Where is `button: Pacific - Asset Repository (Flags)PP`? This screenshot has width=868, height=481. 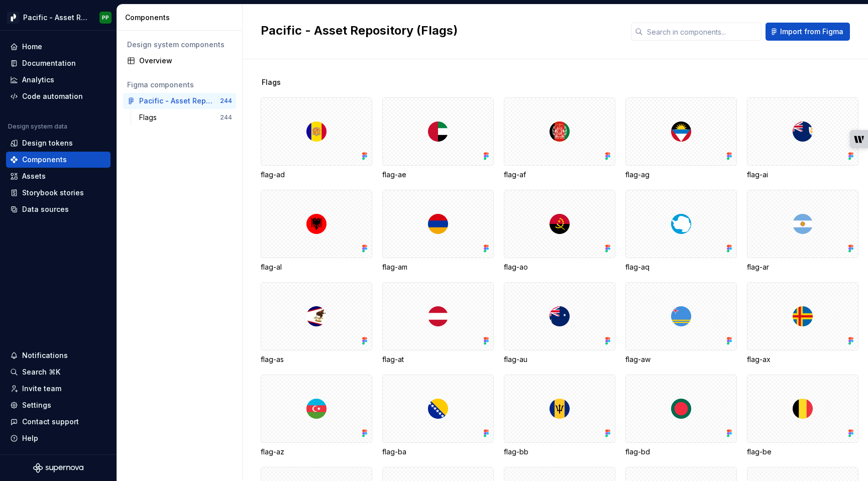
button: Pacific - Asset Repository (Flags)PP is located at coordinates (58, 17).